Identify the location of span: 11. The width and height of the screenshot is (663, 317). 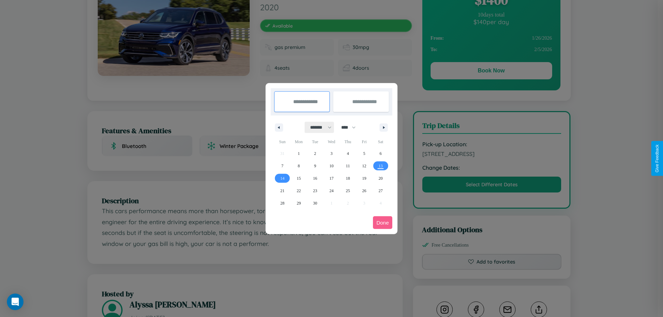
(348, 166).